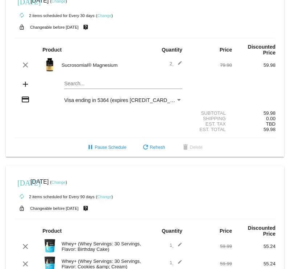 This screenshot has width=290, height=269. I want to click on img: Image-1-Carousel-Whey-2lb-Bday-Cake-no-badge-Transp.png, so click(50, 246).